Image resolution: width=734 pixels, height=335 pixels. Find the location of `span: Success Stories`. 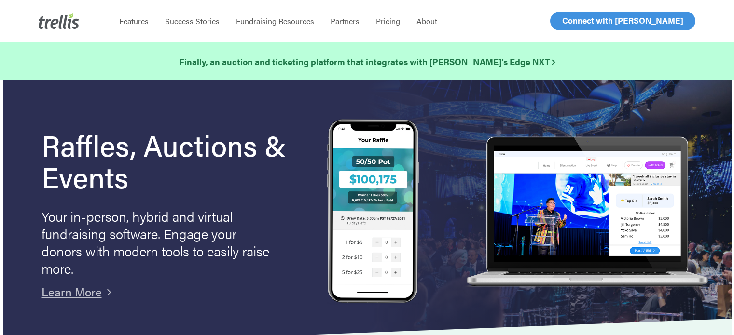

span: Success Stories is located at coordinates (192, 21).